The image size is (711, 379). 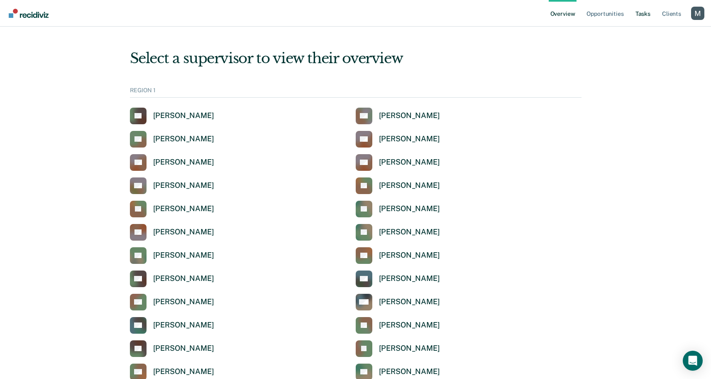 What do you see at coordinates (698, 13) in the screenshot?
I see `button: Profile dropdown button` at bounding box center [698, 13].